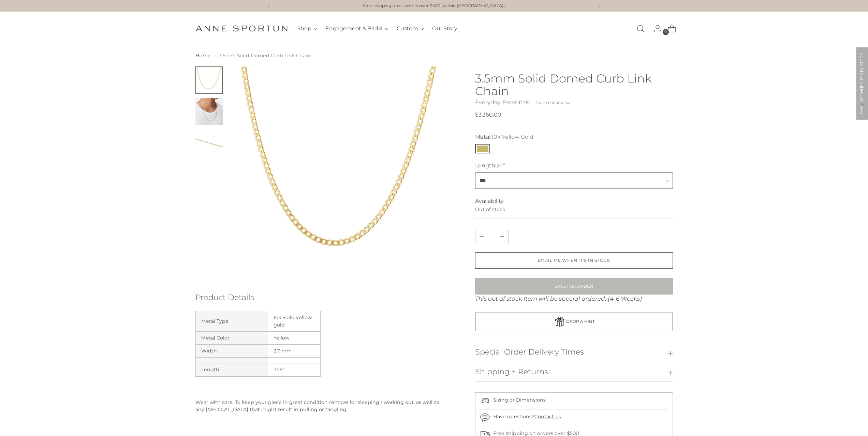 Image resolution: width=868 pixels, height=436 pixels. I want to click on p: Have questions?, so click(527, 417).